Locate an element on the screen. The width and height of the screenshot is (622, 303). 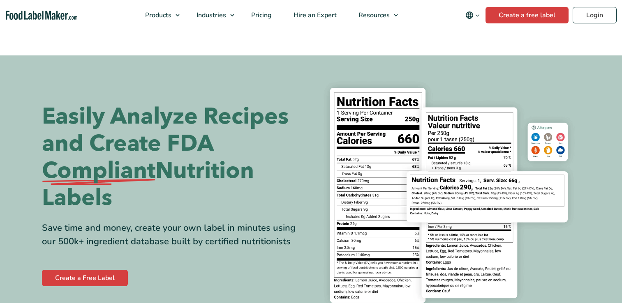
span: Compliant is located at coordinates (99, 171).